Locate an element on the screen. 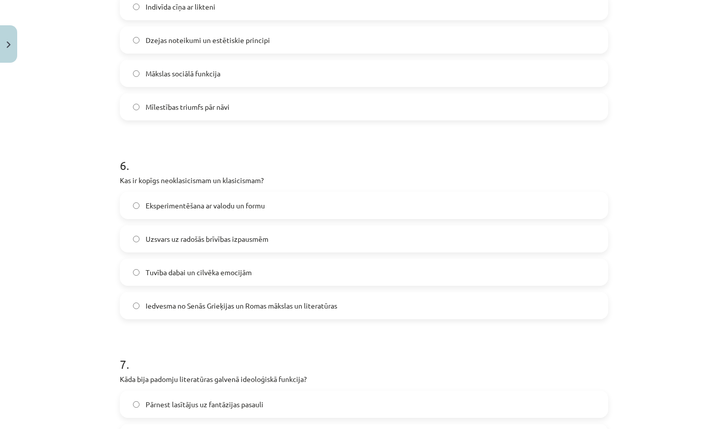 This screenshot has height=429, width=728. p: Kas ir kopīgs neoklasicismam un klasicismam? is located at coordinates (364, 180).